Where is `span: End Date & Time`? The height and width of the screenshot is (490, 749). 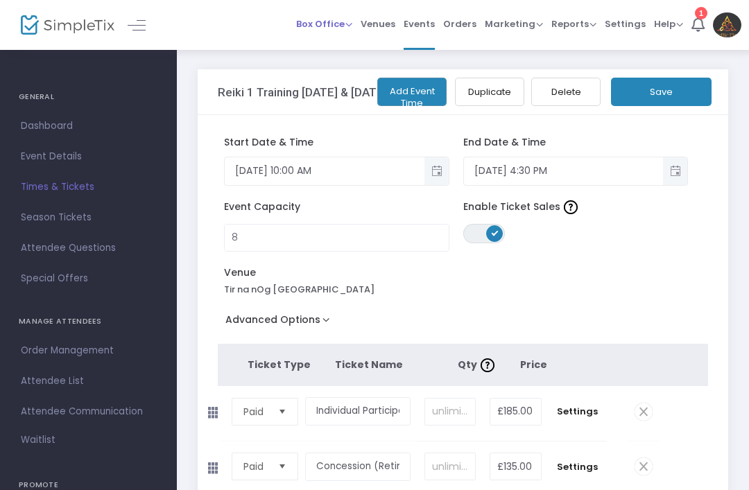
span: End Date & Time is located at coordinates (504, 142).